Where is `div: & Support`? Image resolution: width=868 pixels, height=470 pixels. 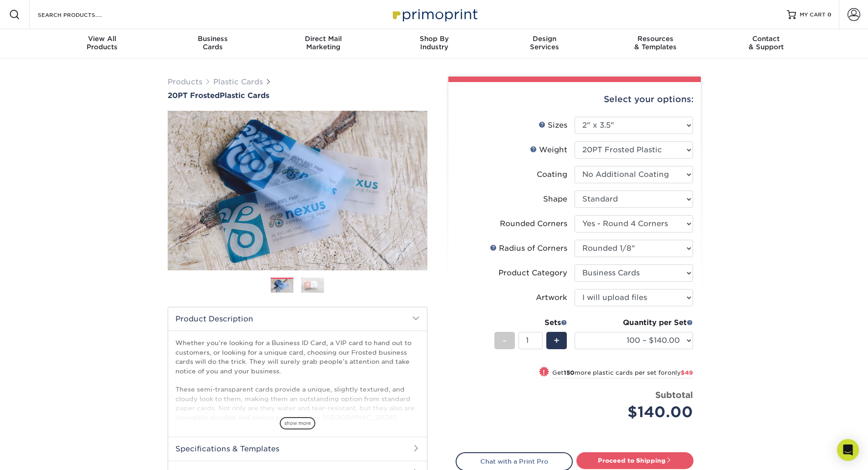
div: & Support is located at coordinates (766, 43).